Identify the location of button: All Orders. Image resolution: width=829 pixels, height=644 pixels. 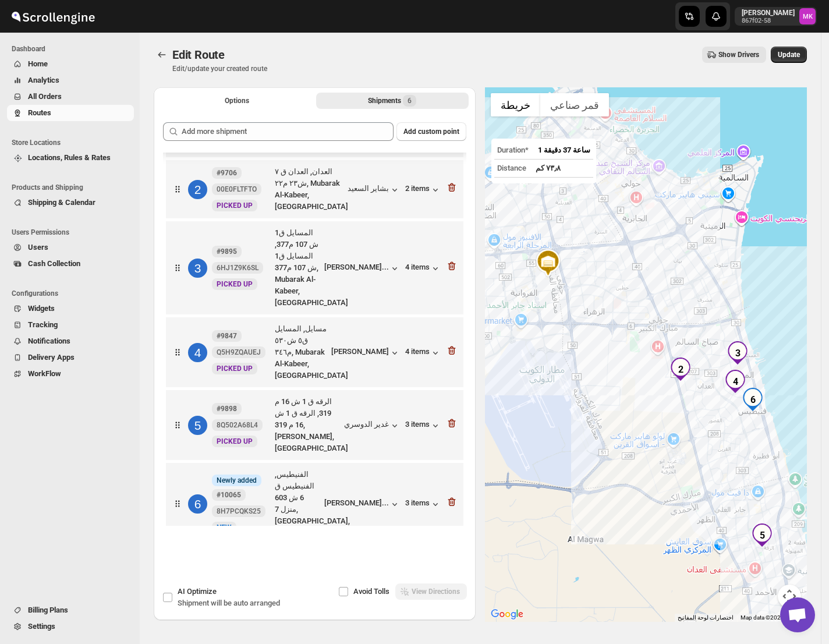
(71, 97).